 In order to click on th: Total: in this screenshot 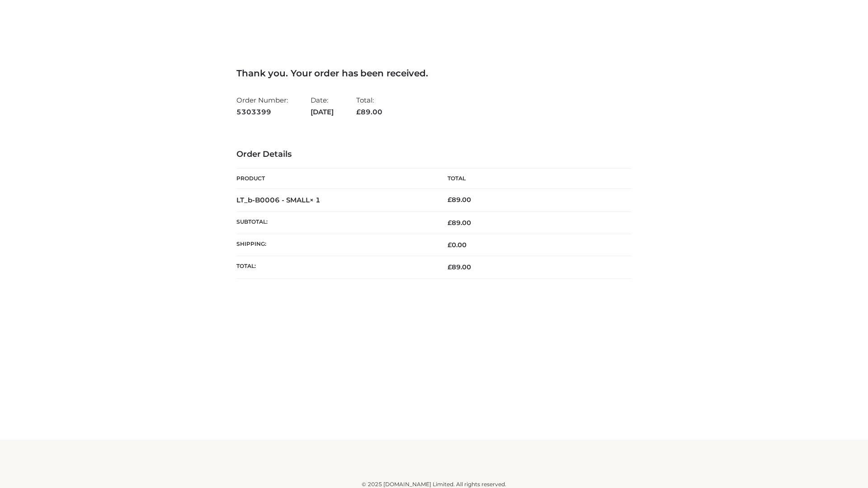, I will do `click(335, 267)`.